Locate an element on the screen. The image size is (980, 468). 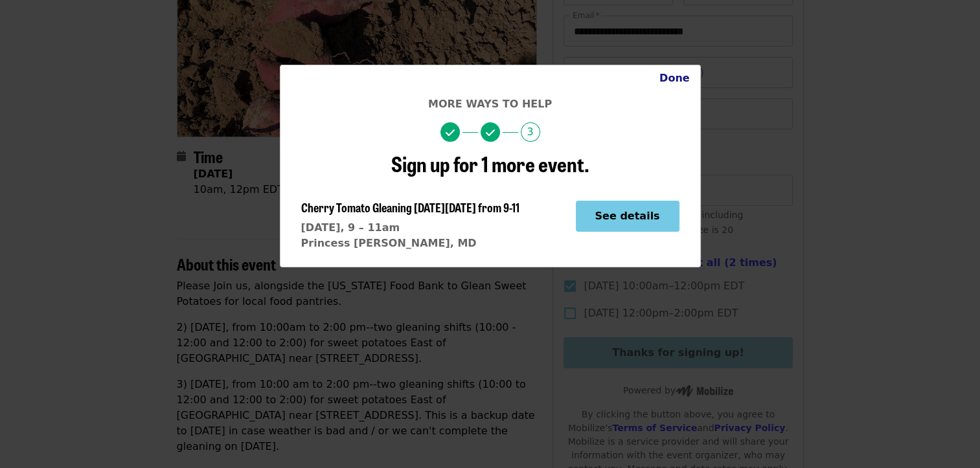
span: 3 is located at coordinates (531, 132).